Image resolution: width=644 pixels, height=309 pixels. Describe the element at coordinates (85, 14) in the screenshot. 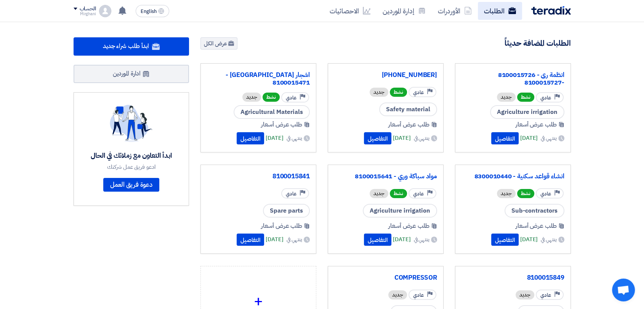

I see `div: Mirghani` at that location.